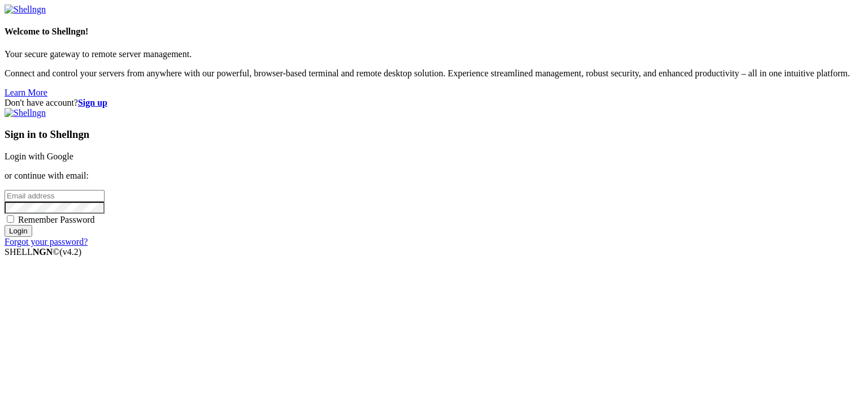 The height and width of the screenshot is (420, 868). Describe the element at coordinates (18, 231) in the screenshot. I see `input: Login` at that location.